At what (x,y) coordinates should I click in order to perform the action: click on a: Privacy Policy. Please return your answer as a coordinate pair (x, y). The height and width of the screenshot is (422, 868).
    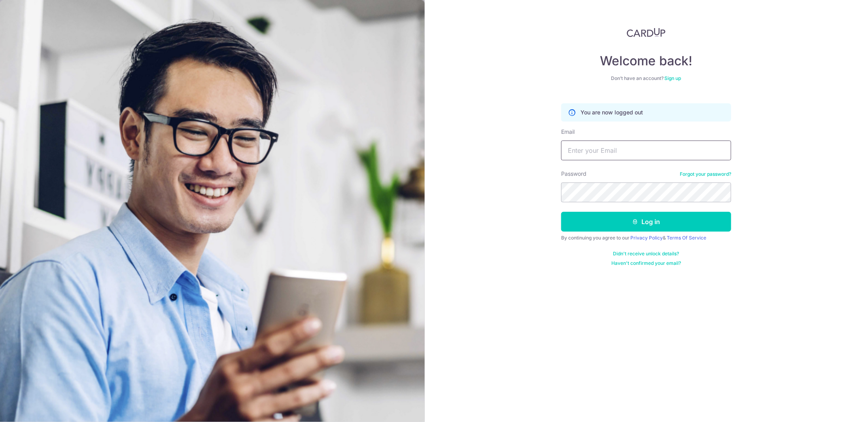
    Looking at the image, I should click on (646, 237).